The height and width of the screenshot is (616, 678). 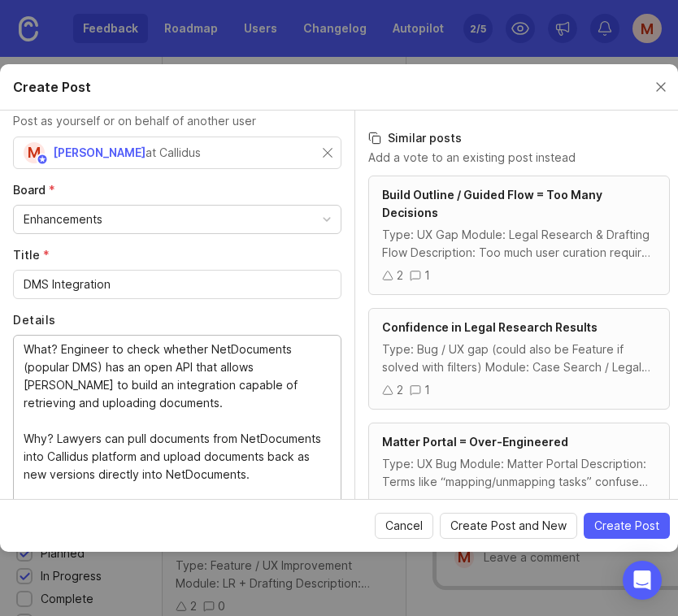 What do you see at coordinates (489, 326) in the screenshot?
I see `span: Confidence in Legal Research Results` at bounding box center [489, 326].